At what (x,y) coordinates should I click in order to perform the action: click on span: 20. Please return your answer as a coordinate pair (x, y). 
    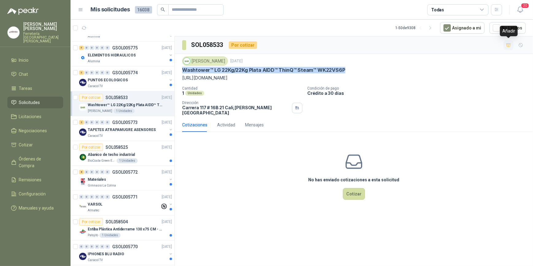
    Looking at the image, I should click on (525, 6).